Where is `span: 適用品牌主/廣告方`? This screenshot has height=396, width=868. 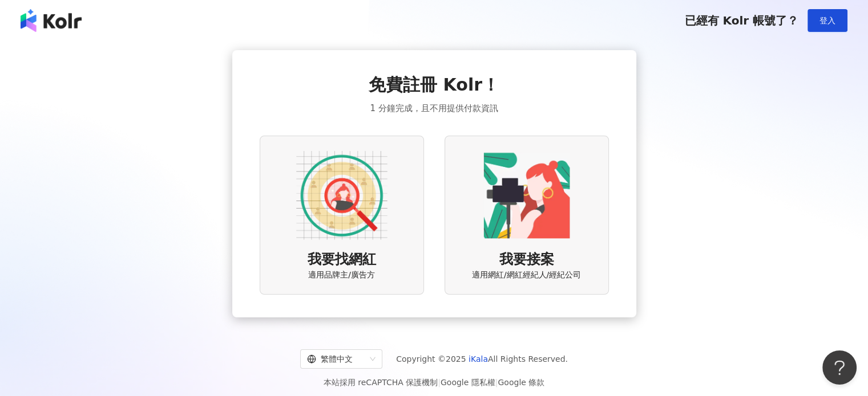
span: 適用品牌主/廣告方 is located at coordinates (341, 275).